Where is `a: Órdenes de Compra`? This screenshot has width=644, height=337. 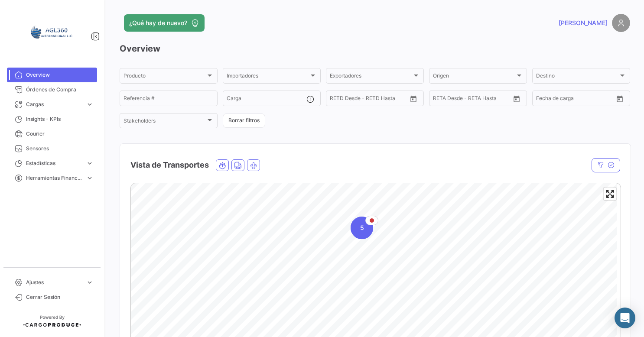
a: Órdenes de Compra is located at coordinates (52, 90).